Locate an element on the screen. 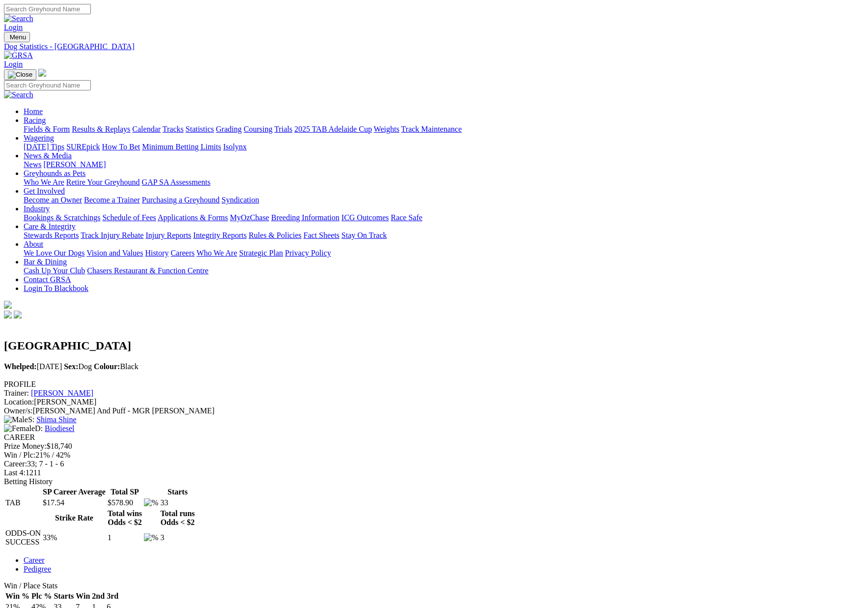 This screenshot has width=868, height=608. a: Chasers Restaurant & Function Centre is located at coordinates (147, 270).